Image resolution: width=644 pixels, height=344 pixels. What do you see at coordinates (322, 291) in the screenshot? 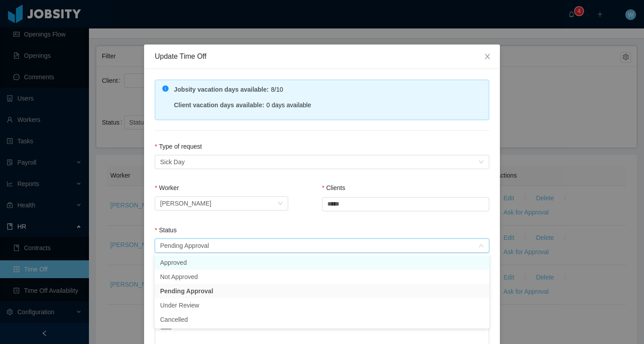
I see `li: Pending Approval` at bounding box center [322, 291].